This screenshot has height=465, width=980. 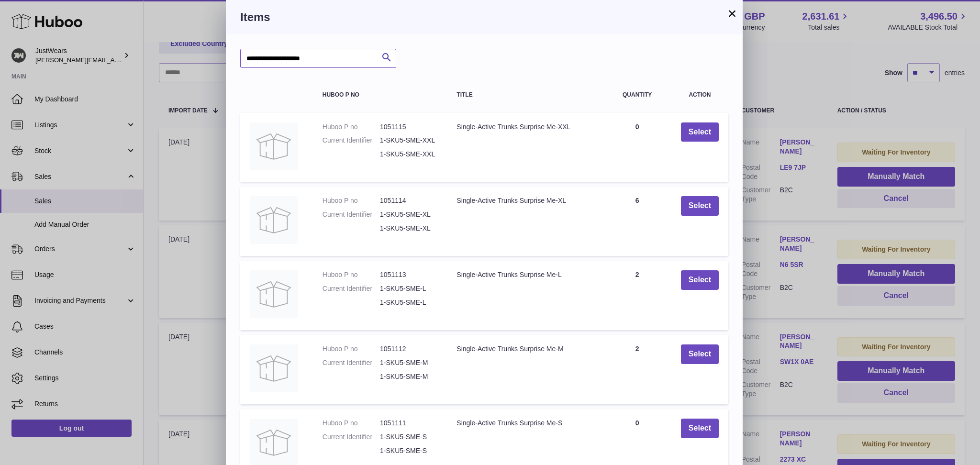 What do you see at coordinates (525, 201) in the screenshot?
I see `div: Single-Active Trunks Surprise Me-XL` at bounding box center [525, 201].